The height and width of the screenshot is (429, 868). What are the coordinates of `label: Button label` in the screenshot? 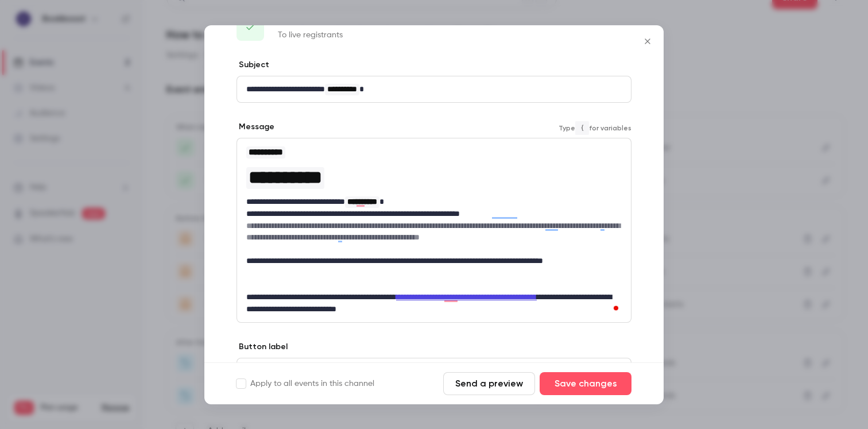 It's located at (262, 347).